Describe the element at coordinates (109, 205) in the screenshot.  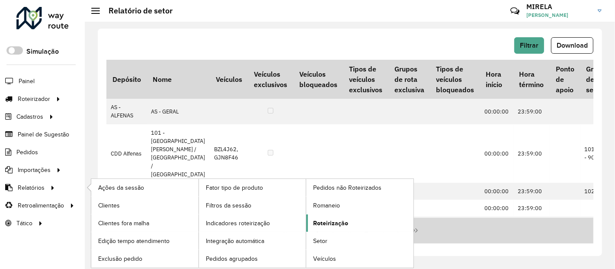
I see `span: Clientes` at that location.